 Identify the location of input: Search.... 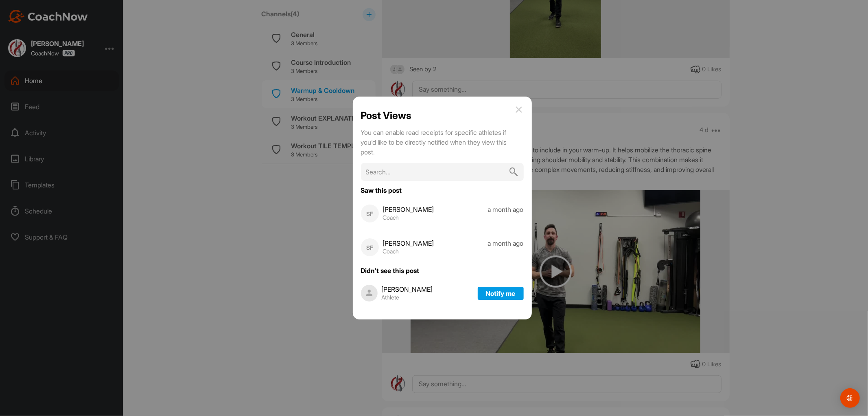
(442, 172).